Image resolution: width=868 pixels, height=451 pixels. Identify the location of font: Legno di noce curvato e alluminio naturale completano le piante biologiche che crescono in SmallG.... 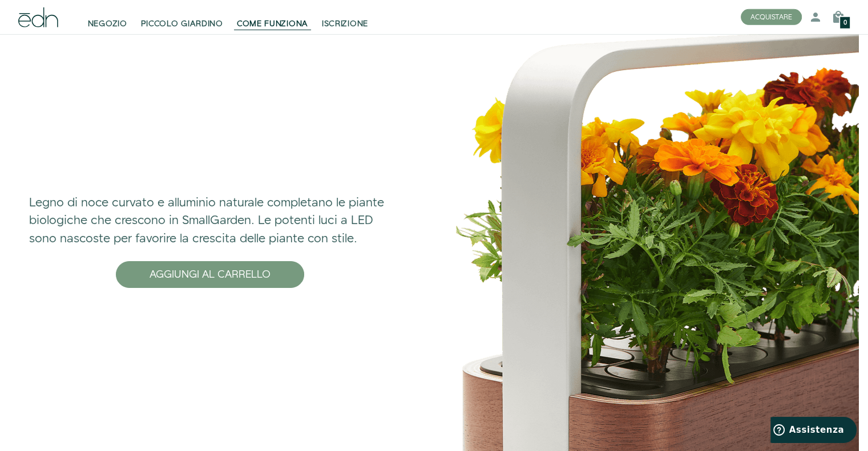
(207, 221).